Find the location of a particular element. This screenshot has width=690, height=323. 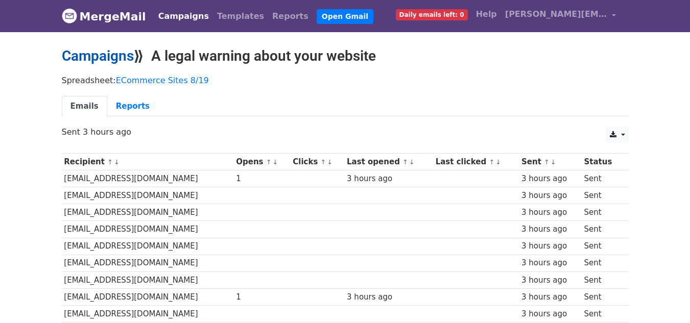

div: Chat Widget is located at coordinates (665, 299).